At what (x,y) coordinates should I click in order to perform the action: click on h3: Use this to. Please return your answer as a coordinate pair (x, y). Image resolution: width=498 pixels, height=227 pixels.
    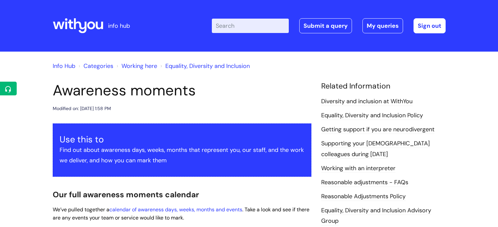
    Looking at the image, I should click on (182, 140).